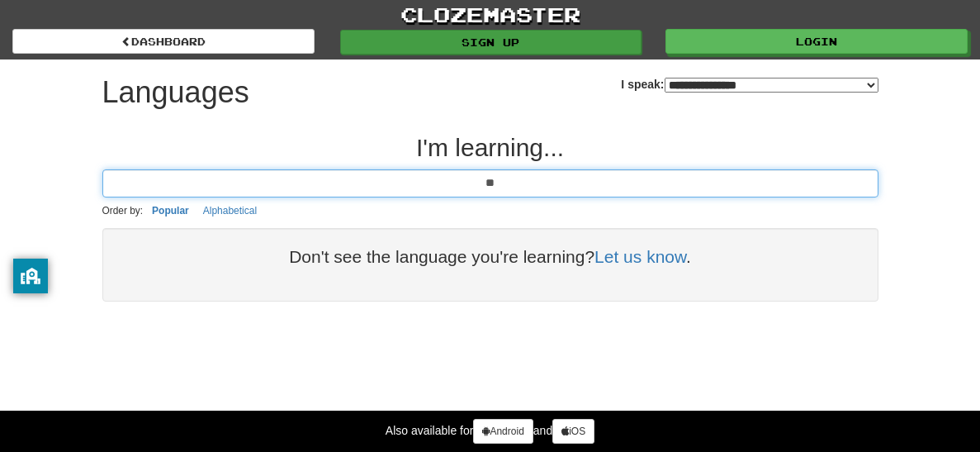 This screenshot has height=452, width=980. What do you see at coordinates (176, 92) in the screenshot?
I see `h1: Languages` at bounding box center [176, 92].